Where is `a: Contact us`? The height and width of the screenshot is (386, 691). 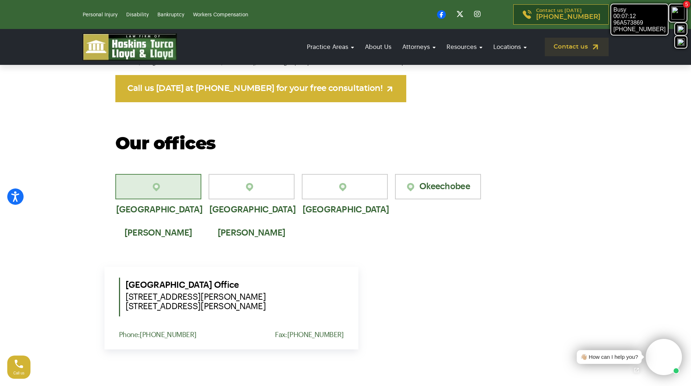
a: Contact us is located at coordinates (577, 47).